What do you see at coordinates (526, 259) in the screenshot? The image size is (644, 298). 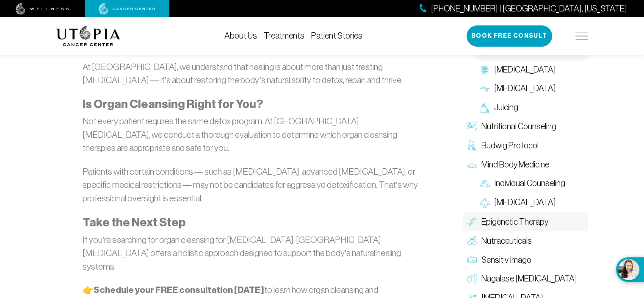 I see `a: Sensitiv Imago` at bounding box center [526, 259].